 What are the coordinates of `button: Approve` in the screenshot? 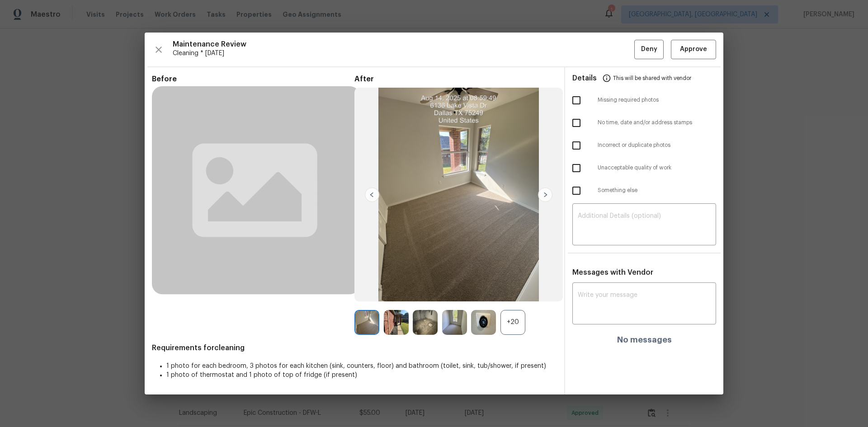 It's located at (694, 49).